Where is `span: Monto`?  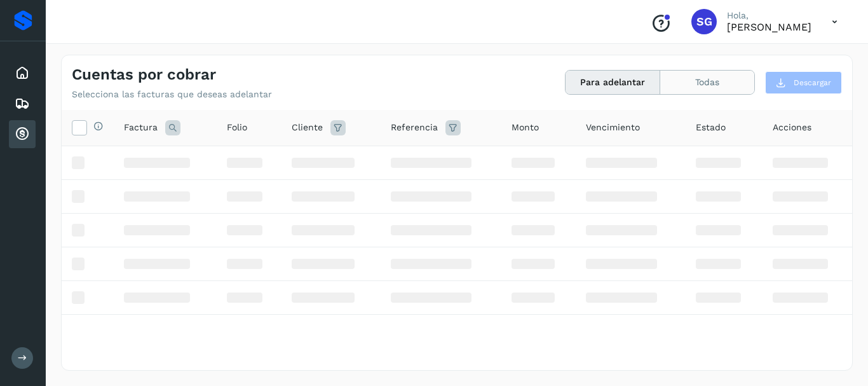 span: Monto is located at coordinates (525, 127).